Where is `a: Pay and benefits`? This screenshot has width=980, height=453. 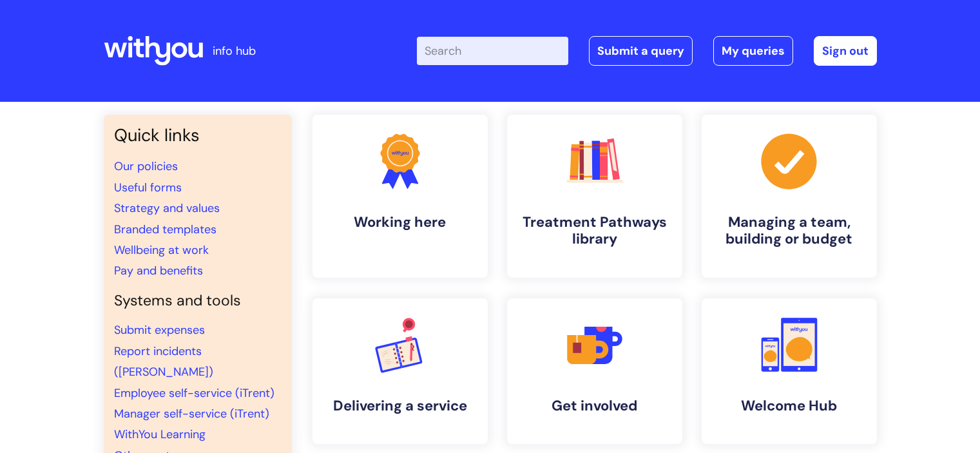
a: Pay and benefits is located at coordinates (158, 271).